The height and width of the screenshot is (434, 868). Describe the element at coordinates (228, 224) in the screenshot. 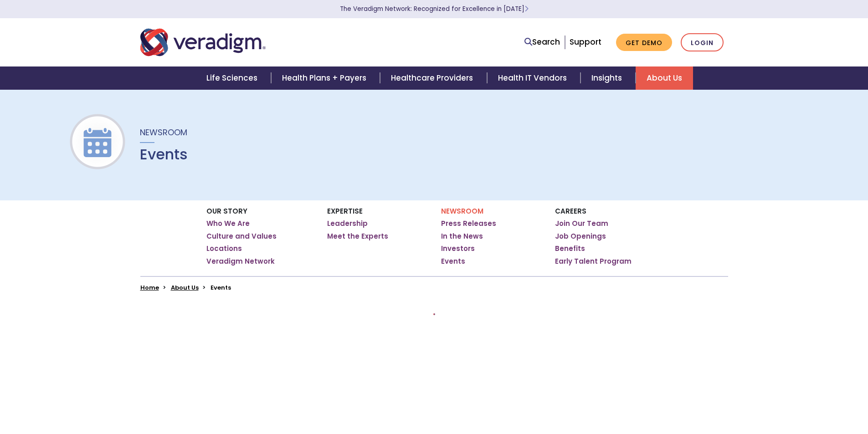

I see `a: Who We Are` at that location.